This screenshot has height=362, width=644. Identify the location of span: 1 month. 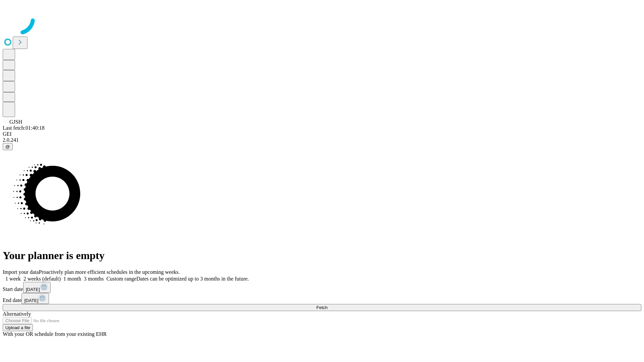
(72, 279).